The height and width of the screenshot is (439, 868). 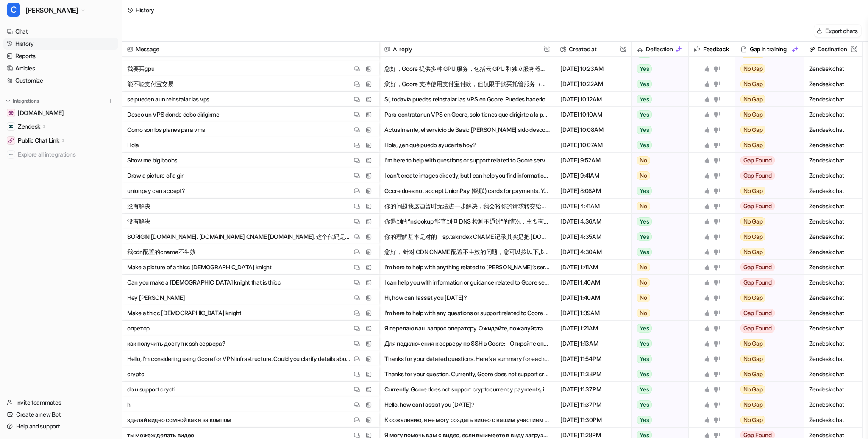 I want to click on span: Message, so click(x=250, y=50).